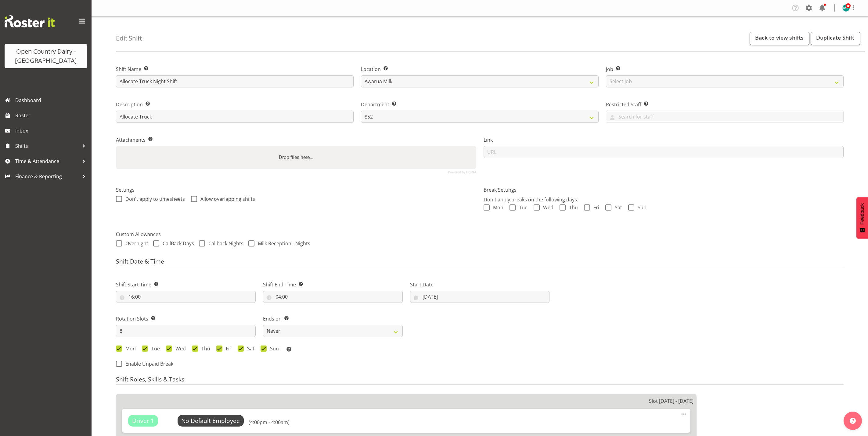 The image size is (868, 436). I want to click on label: Rotation Slots, so click(186, 319).